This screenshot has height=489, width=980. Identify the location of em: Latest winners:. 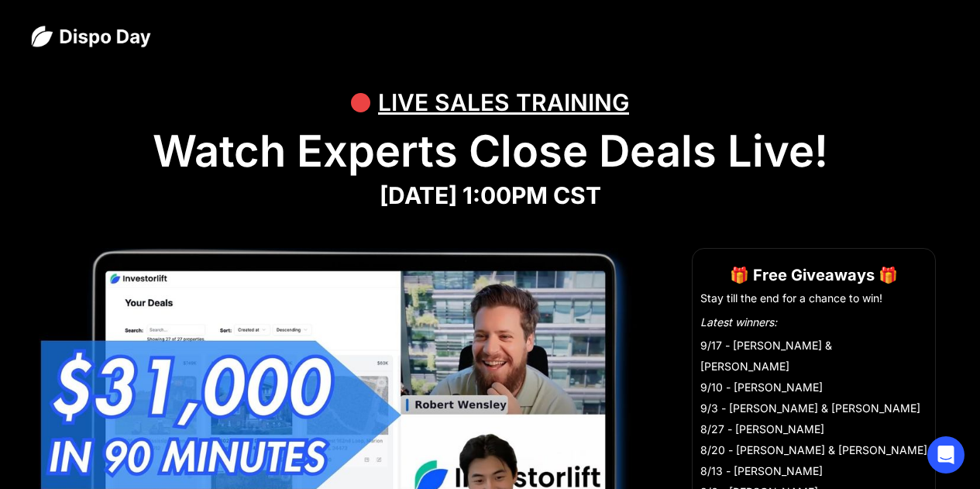
(739, 322).